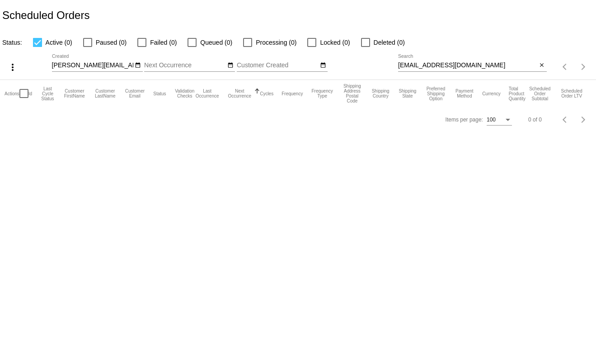  Describe the element at coordinates (491, 94) in the screenshot. I see `button: Change sorting for CurrencyIso` at that location.